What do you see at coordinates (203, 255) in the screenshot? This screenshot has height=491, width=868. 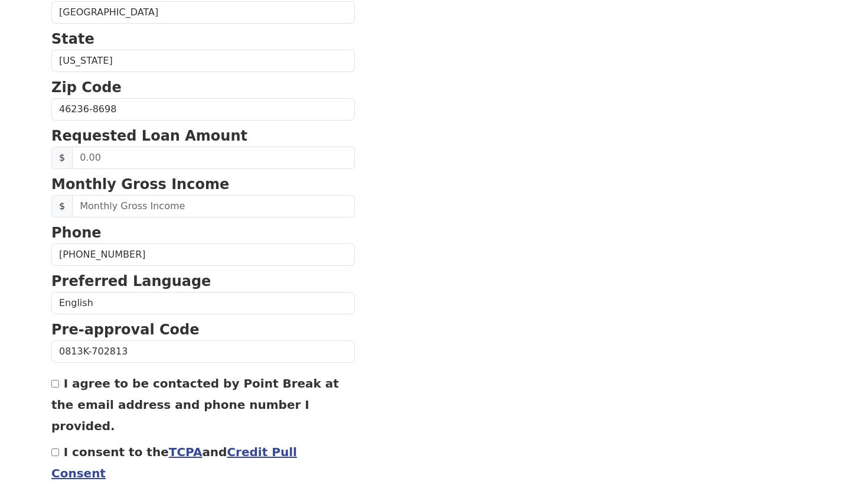 I see `input: Phone` at bounding box center [203, 255].